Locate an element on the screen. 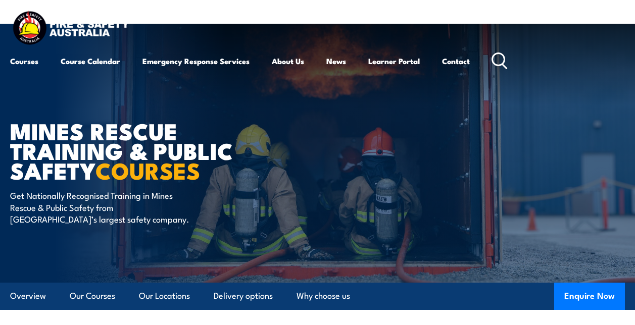 Image resolution: width=635 pixels, height=325 pixels. a: Courses is located at coordinates (24, 61).